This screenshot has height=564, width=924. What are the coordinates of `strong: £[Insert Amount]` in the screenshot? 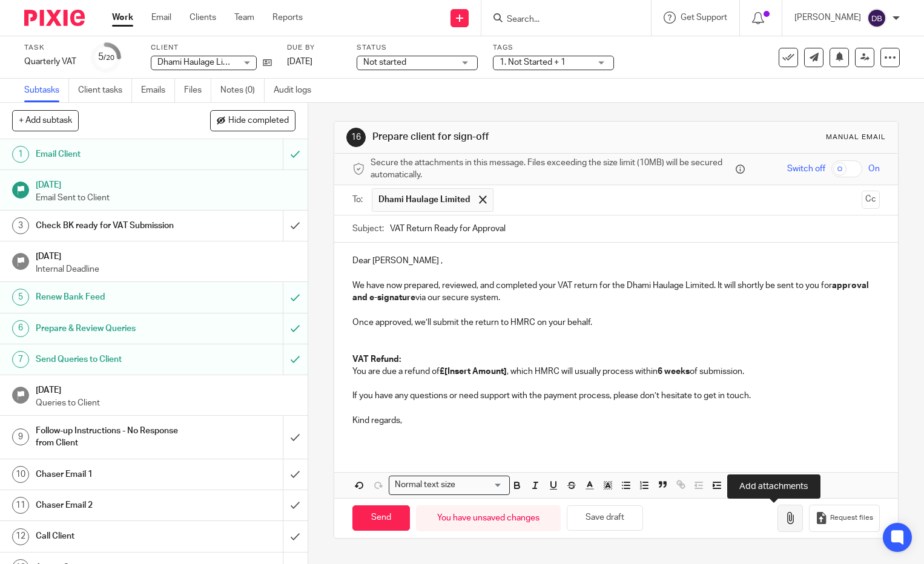 It's located at (473, 372).